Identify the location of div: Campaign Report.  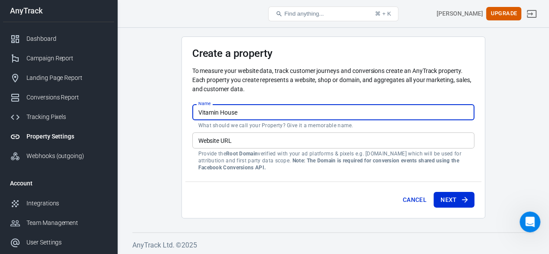
(67, 58).